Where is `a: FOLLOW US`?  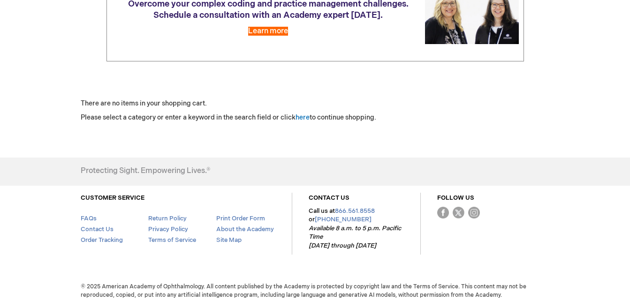 a: FOLLOW US is located at coordinates (455, 198).